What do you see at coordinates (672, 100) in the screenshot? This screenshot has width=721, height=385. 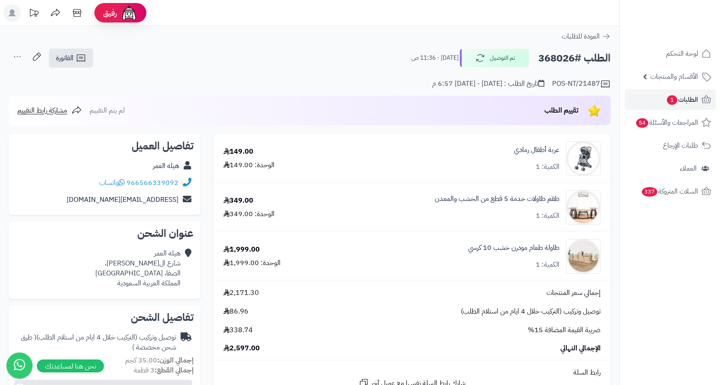 I see `span: 1` at bounding box center [672, 100].